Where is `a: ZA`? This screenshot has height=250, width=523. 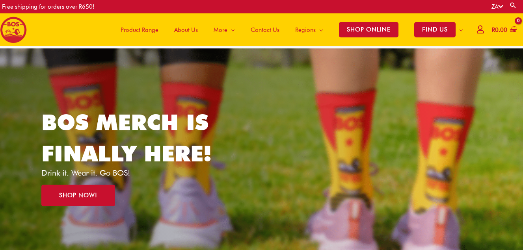
a: ZA is located at coordinates (497, 7).